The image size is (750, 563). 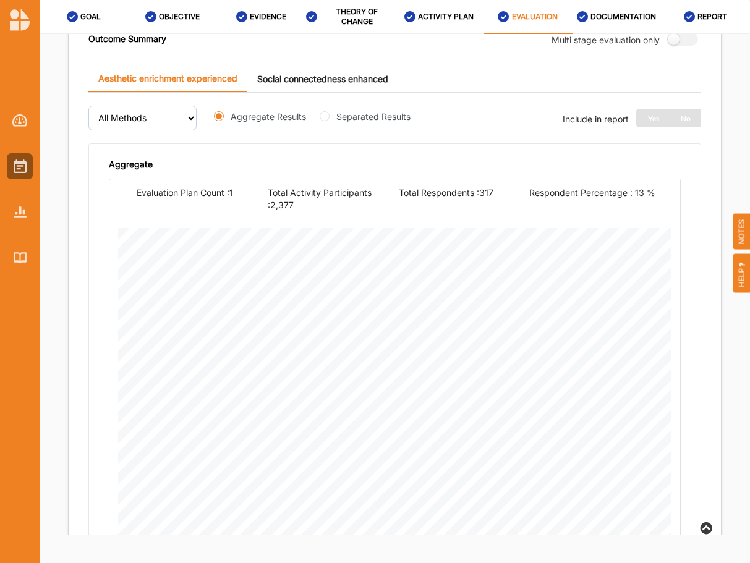 I want to click on label: REPORT, so click(x=712, y=17).